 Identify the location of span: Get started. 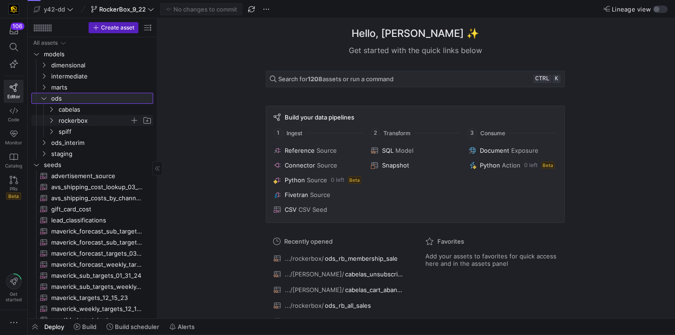
(13, 297).